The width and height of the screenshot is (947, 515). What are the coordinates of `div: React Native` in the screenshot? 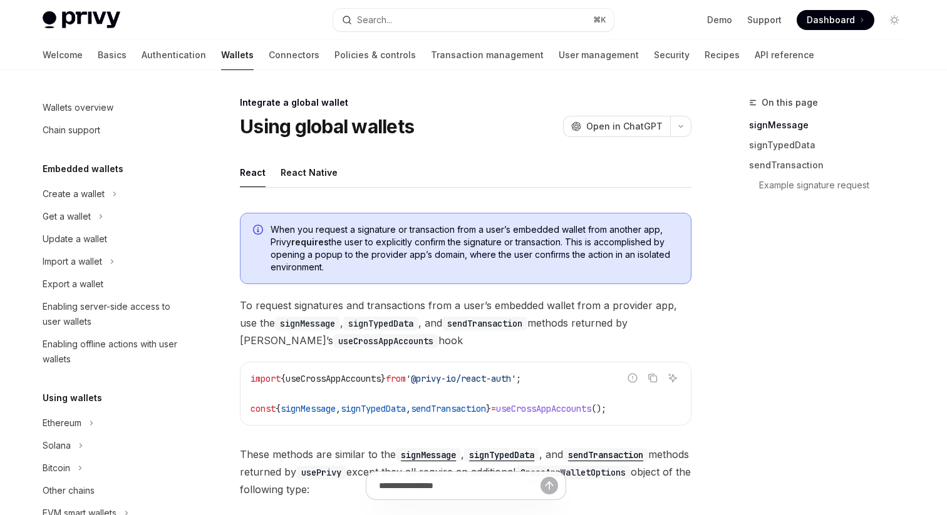 It's located at (309, 172).